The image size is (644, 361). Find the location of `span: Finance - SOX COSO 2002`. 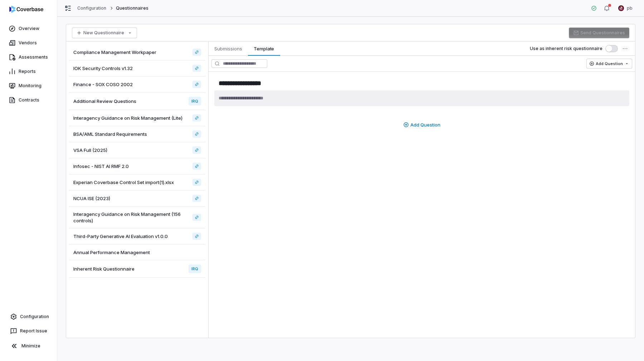

span: Finance - SOX COSO 2002 is located at coordinates (103, 84).